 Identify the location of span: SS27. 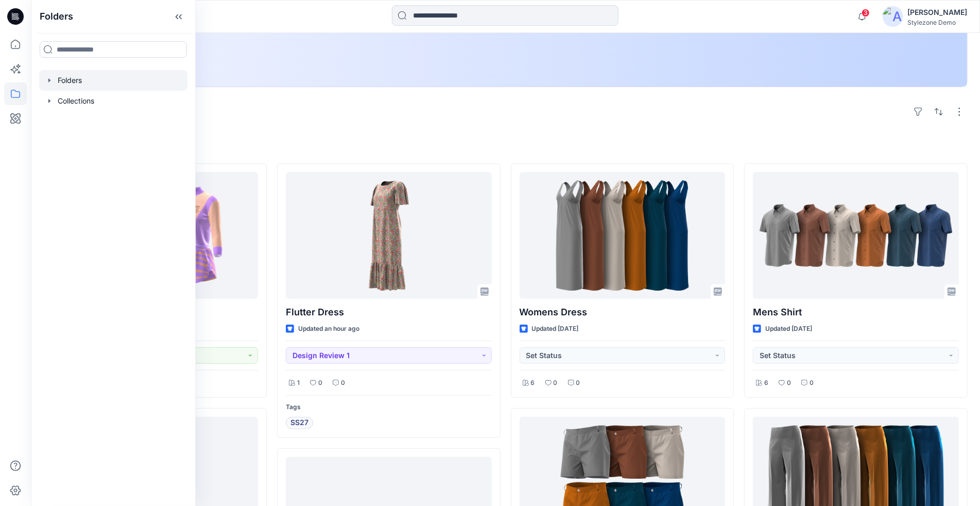
(299, 423).